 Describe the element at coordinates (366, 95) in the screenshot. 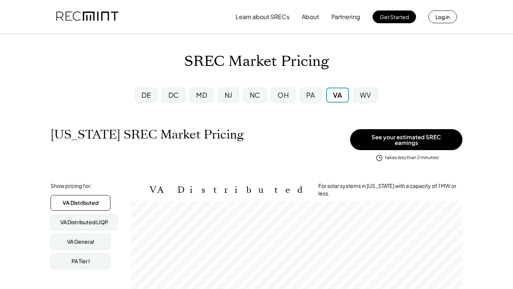

I see `div: WV` at that location.